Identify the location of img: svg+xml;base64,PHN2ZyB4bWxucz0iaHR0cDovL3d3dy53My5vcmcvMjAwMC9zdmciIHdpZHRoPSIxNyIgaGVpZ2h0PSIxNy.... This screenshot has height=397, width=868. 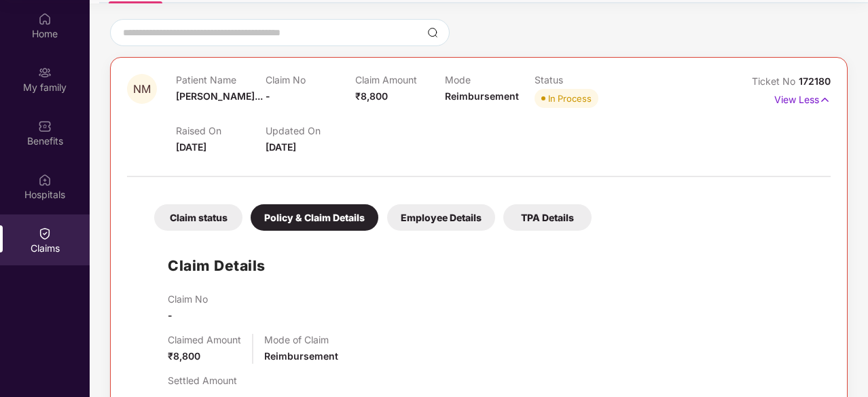
(824, 100).